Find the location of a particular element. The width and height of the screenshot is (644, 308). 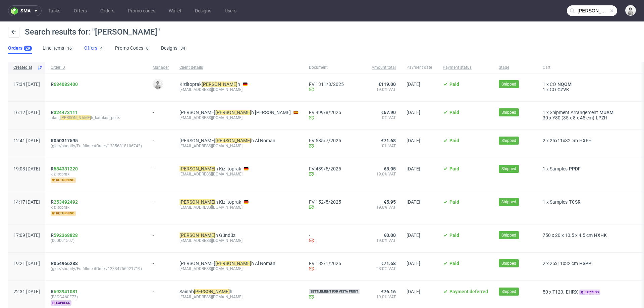

span: 750 is located at coordinates (547, 235).